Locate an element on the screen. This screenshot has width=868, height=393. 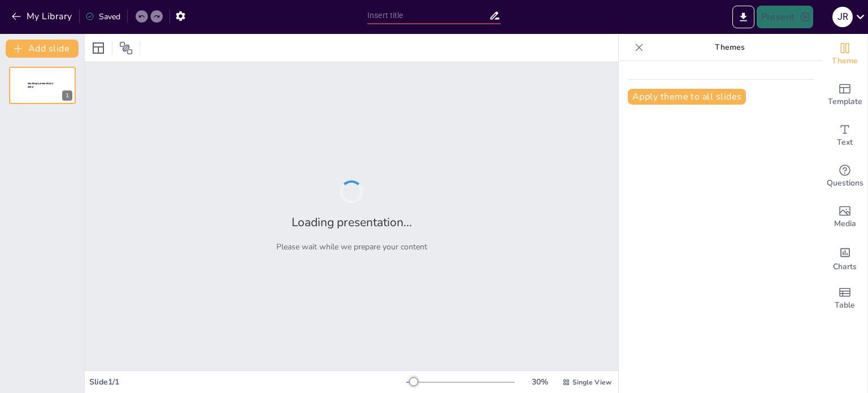
button: Export to PowerPoint is located at coordinates (743, 17).